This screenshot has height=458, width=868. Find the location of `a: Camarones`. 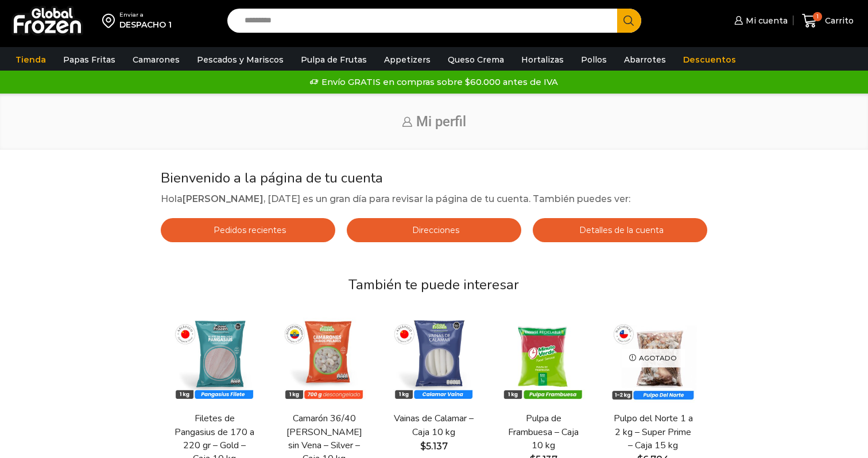

a: Camarones is located at coordinates (156, 60).